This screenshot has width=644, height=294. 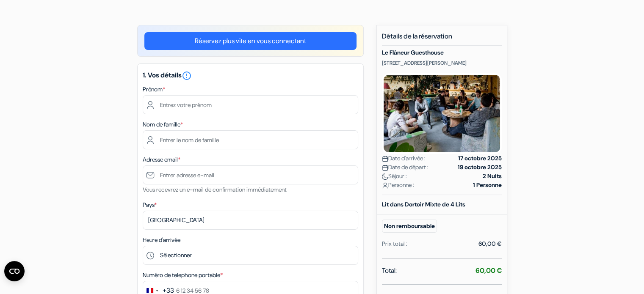 What do you see at coordinates (250, 41) in the screenshot?
I see `a: Réservez plus vite en vous connectant` at bounding box center [250, 41].